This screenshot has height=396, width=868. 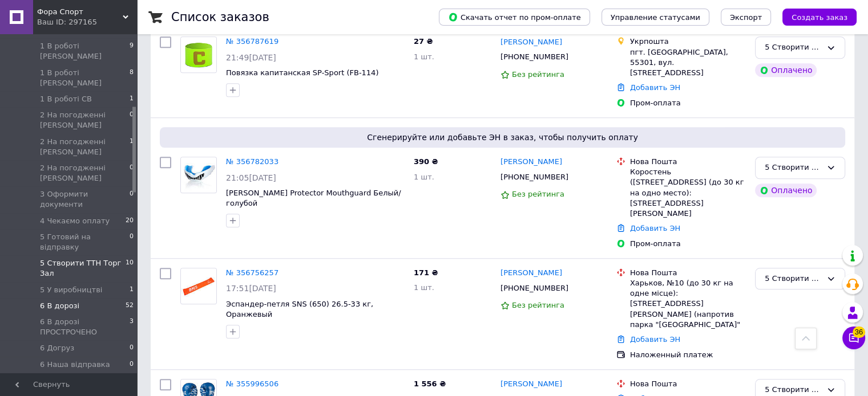 What do you see at coordinates (853, 338) in the screenshot?
I see `button: Чат с покупателем36` at bounding box center [853, 338].